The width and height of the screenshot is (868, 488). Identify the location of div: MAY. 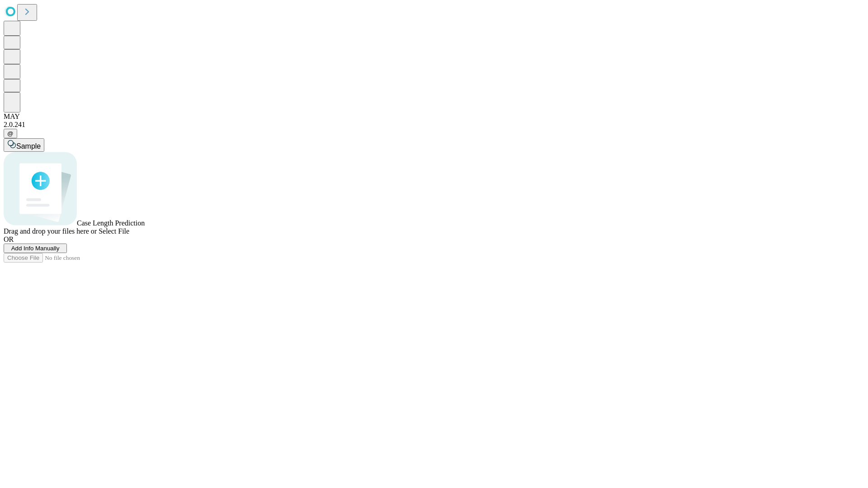
(434, 117).